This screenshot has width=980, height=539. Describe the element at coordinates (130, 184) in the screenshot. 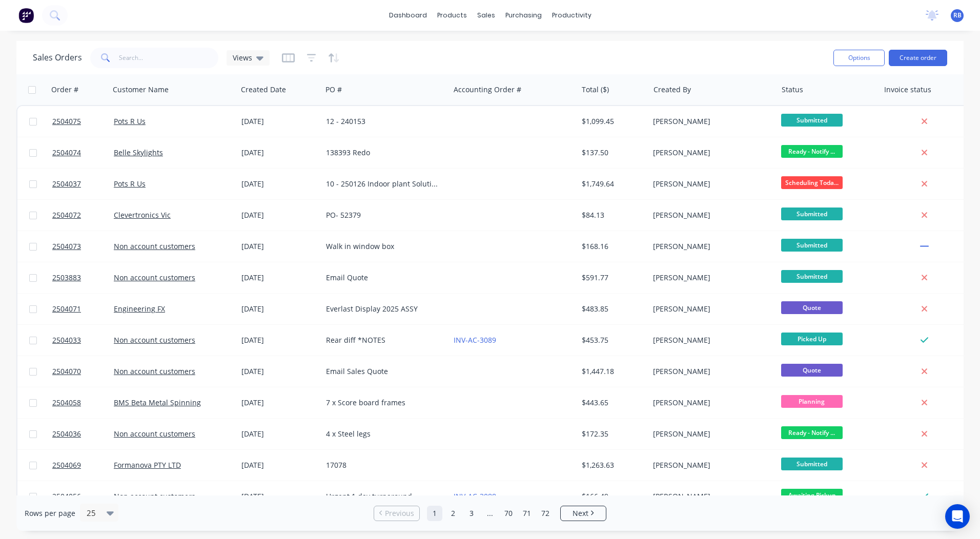

I see `a: Pots R Us` at that location.